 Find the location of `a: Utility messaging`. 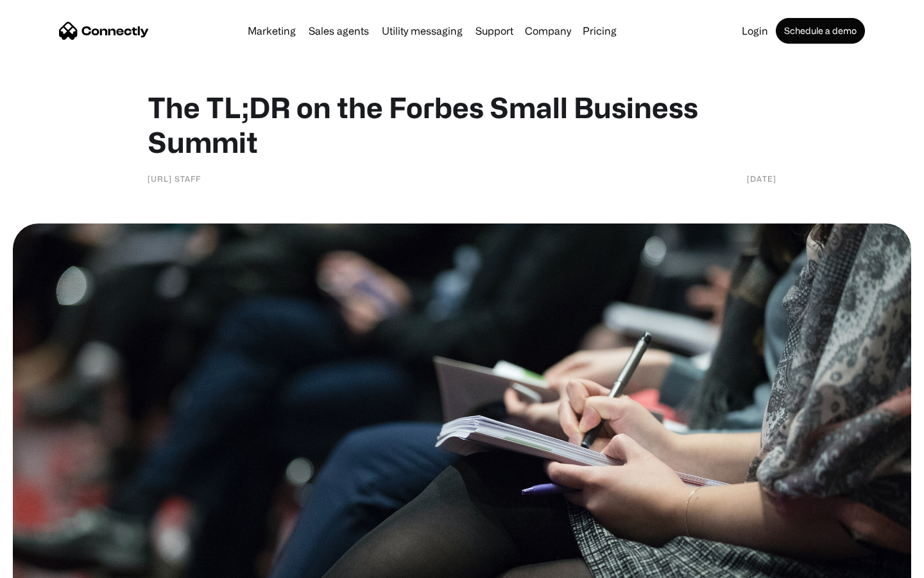

a: Utility messaging is located at coordinates (423, 31).